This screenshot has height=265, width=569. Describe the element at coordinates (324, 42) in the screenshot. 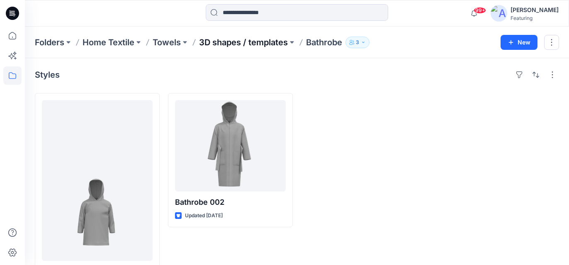

I see `p: Bathrobe` at that location.